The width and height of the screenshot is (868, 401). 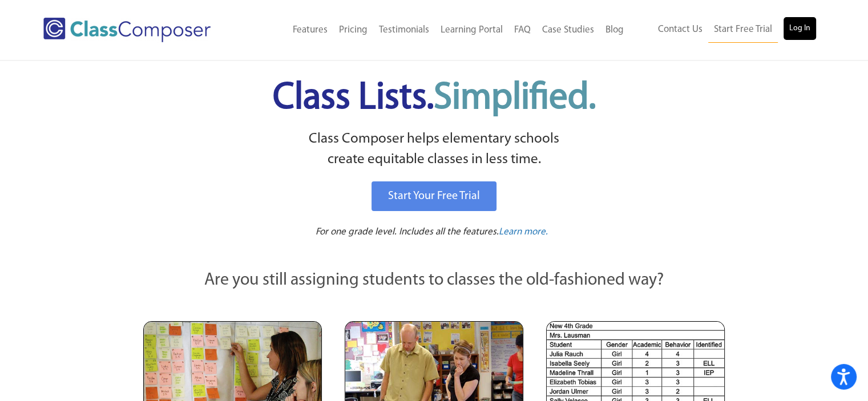 What do you see at coordinates (471, 30) in the screenshot?
I see `a: Learning Portal` at bounding box center [471, 30].